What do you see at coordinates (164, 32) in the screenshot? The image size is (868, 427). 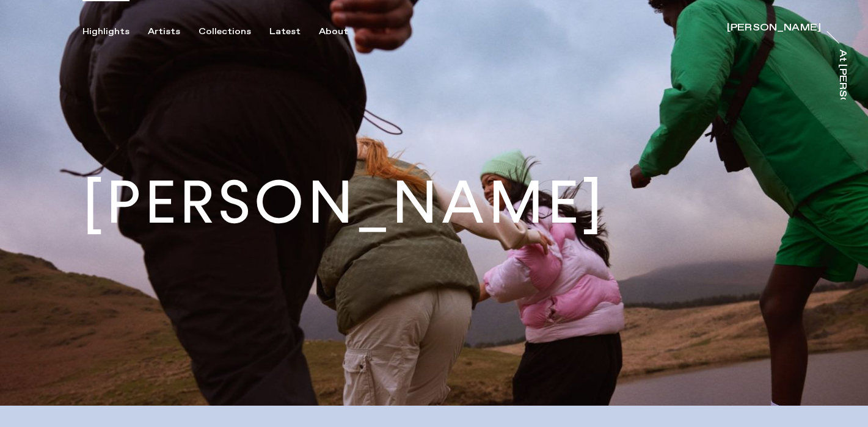 I see `div: Artists` at bounding box center [164, 32].